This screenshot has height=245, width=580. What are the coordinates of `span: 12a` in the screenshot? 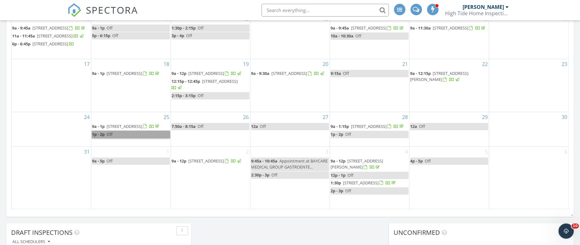 It's located at (413, 127).